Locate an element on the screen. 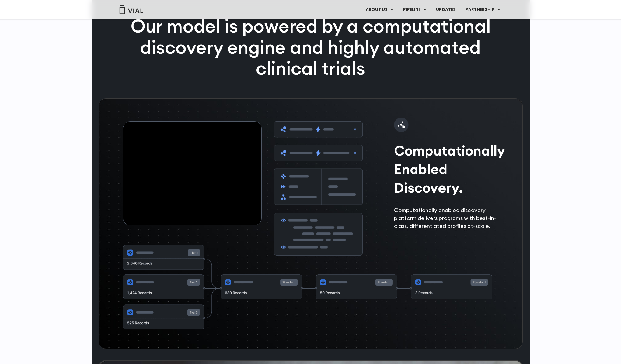  img: Flowchart is located at coordinates (307, 288).